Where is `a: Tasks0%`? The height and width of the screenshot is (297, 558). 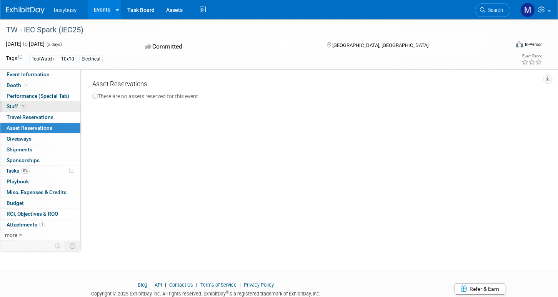 a: Tasks0% is located at coordinates (40, 171).